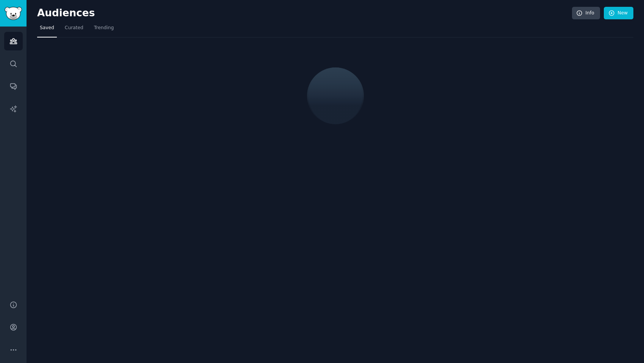  Describe the element at coordinates (104, 28) in the screenshot. I see `span: Trending` at that location.